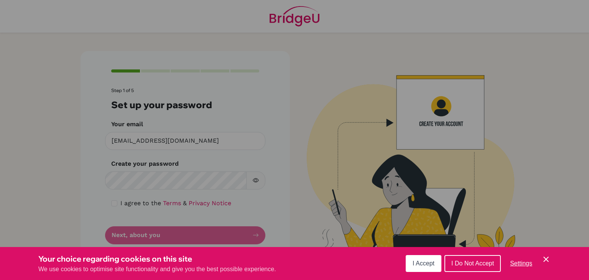 The width and height of the screenshot is (589, 280). What do you see at coordinates (424, 264) in the screenshot?
I see `button: I Accept` at bounding box center [424, 264].